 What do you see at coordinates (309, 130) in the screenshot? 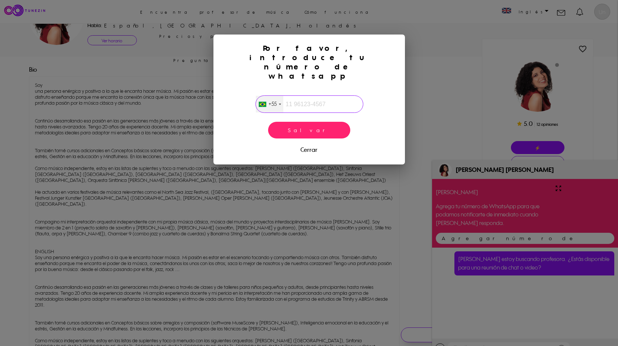
I see `a: Salvar` at bounding box center [309, 130].